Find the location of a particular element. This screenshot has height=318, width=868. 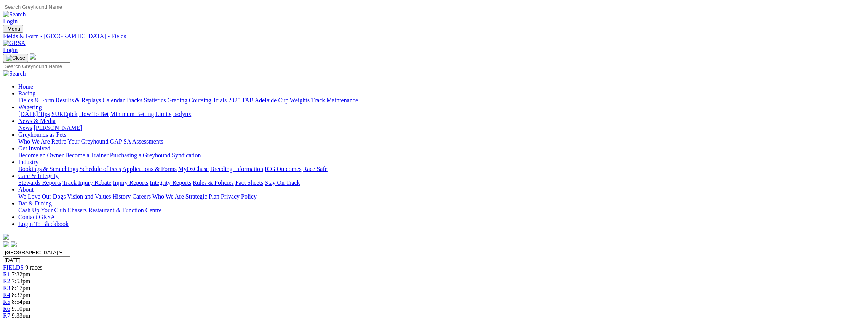

span: 9:10pm is located at coordinates (21, 308).